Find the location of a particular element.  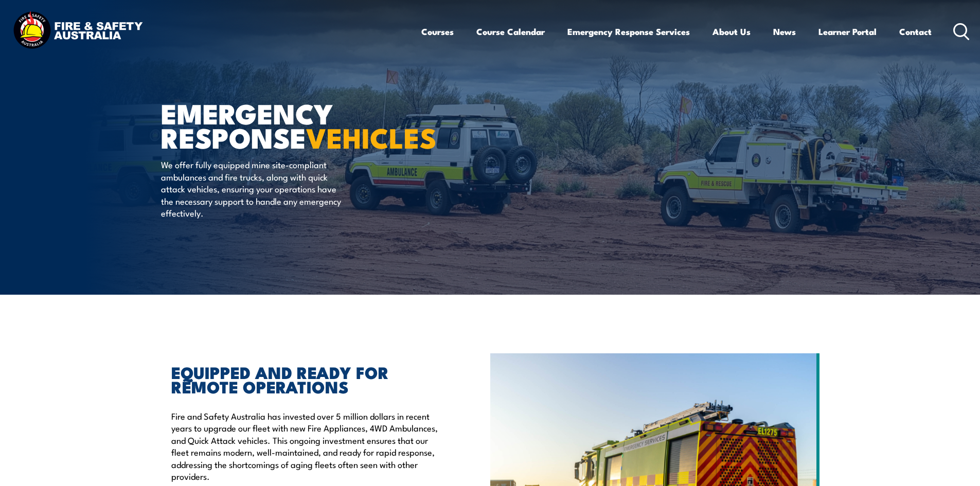

h1: EMERGENCY RESPONSE is located at coordinates (288, 125).